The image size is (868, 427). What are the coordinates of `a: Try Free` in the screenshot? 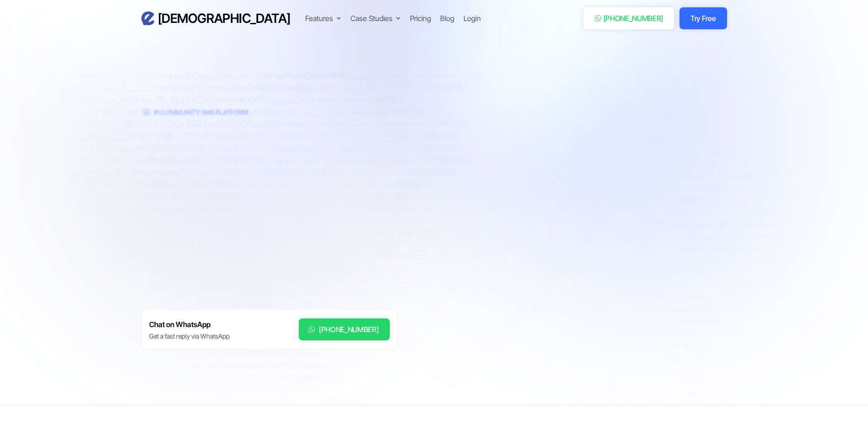 It's located at (703, 18).